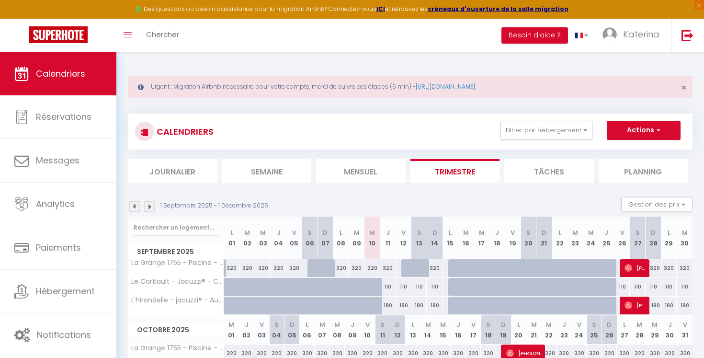  Describe the element at coordinates (60, 73) in the screenshot. I see `span: Calendriers` at that location.